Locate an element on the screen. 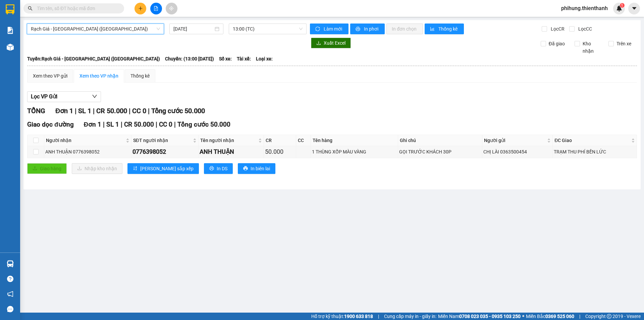 The height and width of the screenshot is (320, 644). button: caret-down is located at coordinates (634, 8).